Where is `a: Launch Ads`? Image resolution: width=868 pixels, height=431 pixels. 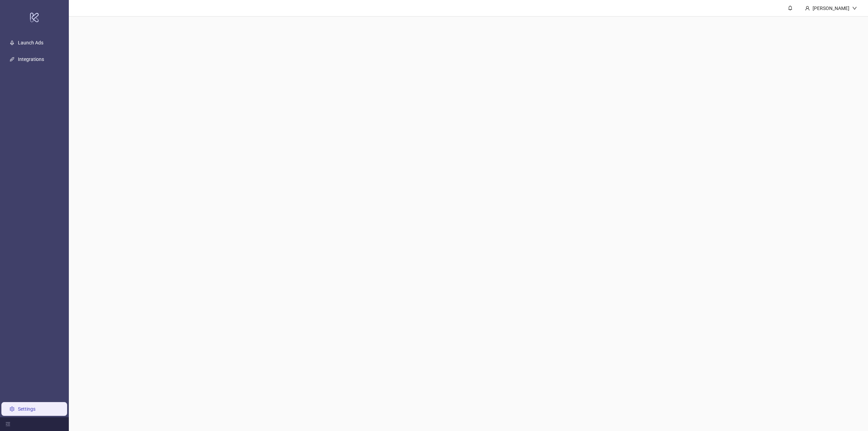 a: Launch Ads is located at coordinates (30, 43).